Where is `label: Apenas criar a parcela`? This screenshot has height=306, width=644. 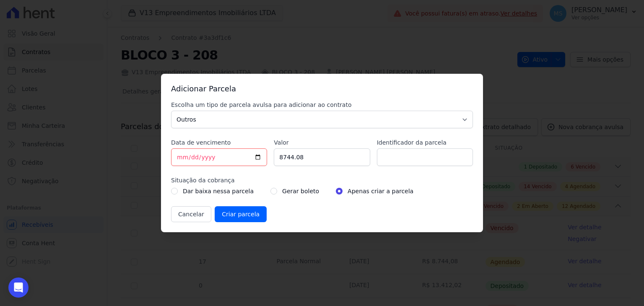 label: Apenas criar a parcela is located at coordinates (381, 191).